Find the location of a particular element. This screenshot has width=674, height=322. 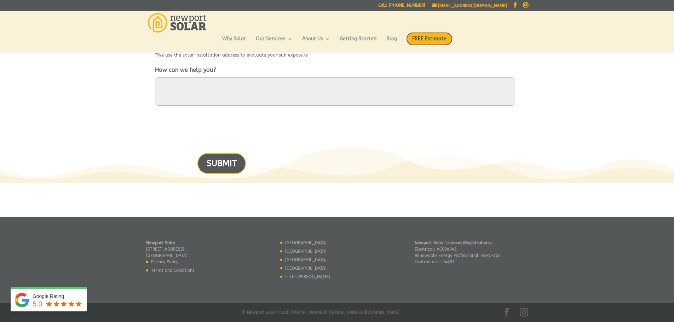

a: Why Solar is located at coordinates (234, 42).